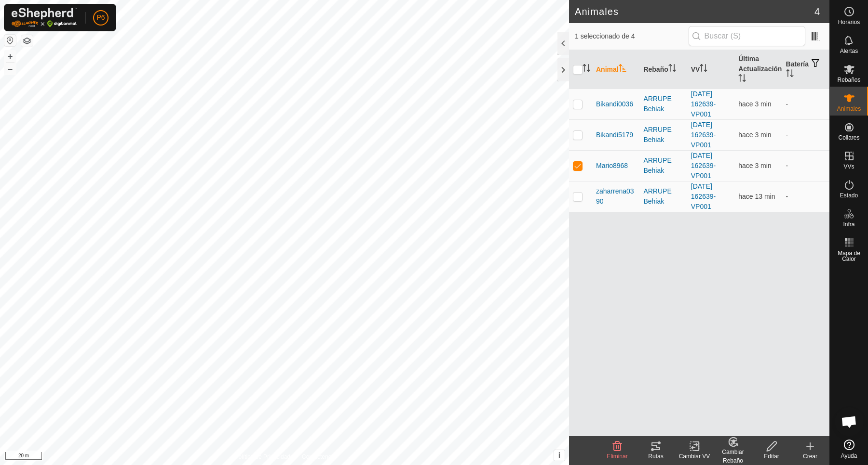 This screenshot has height=465, width=868. What do you see at coordinates (848, 224) in the screenshot?
I see `span: Infra` at bounding box center [848, 224].